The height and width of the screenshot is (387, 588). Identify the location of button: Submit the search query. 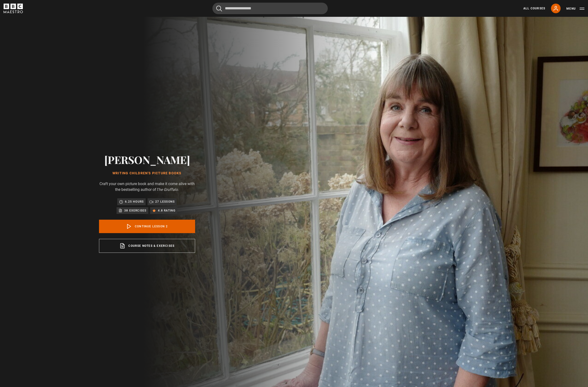
(219, 8).